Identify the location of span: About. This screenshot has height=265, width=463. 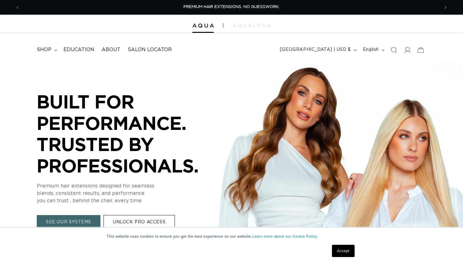
(111, 50).